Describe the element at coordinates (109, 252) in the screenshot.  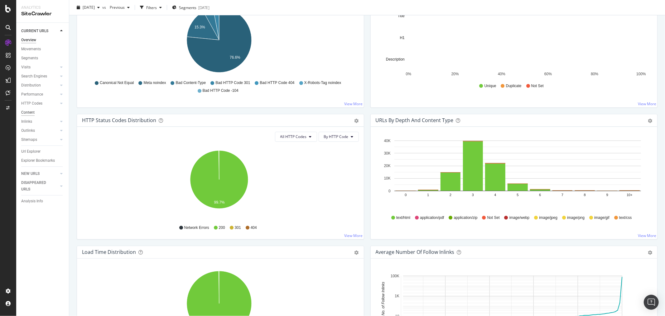
I see `div: Load Time Distribution` at that location.